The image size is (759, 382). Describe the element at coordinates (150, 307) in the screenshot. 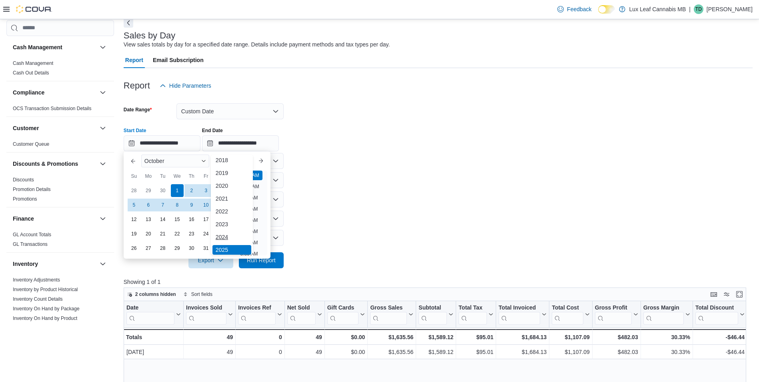

I see `div: Date` at that location.